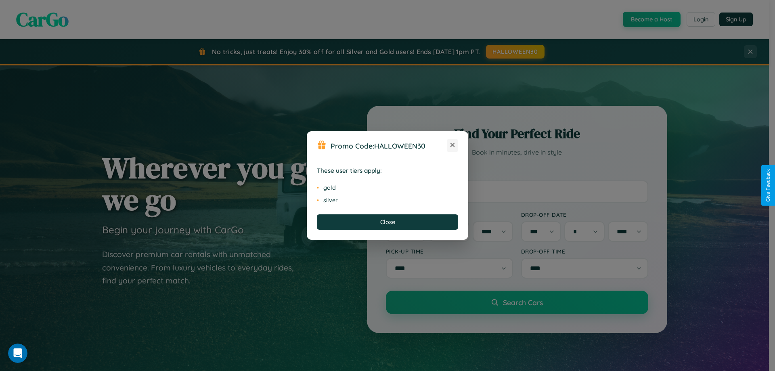 Image resolution: width=775 pixels, height=371 pixels. Describe the element at coordinates (388, 200) in the screenshot. I see `li: silver` at that location.